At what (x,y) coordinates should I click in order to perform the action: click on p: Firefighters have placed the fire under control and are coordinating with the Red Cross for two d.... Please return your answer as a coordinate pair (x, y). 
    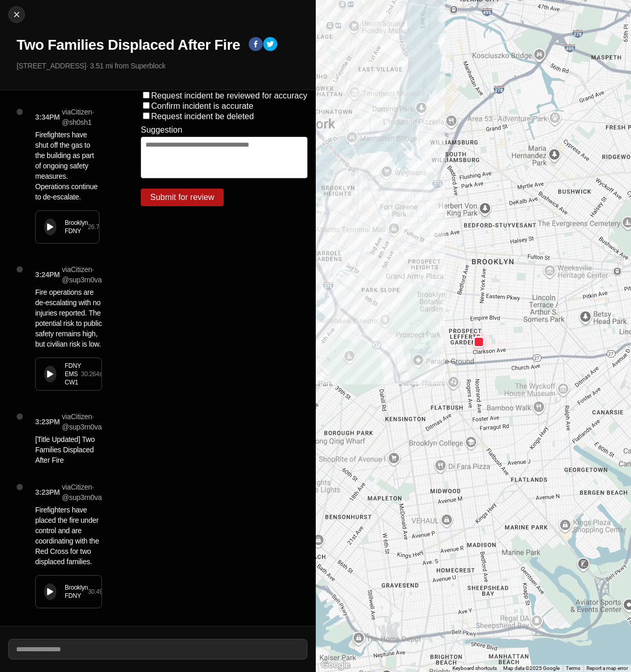
    Looking at the image, I should click on (68, 535).